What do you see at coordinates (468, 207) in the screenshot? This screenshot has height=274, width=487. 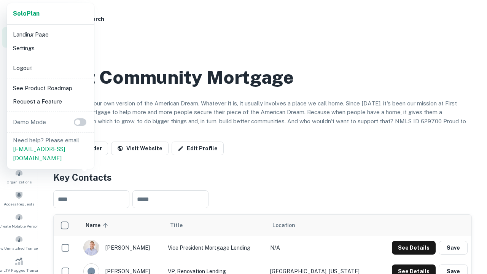 I see `div: Chat Widget` at bounding box center [468, 207].